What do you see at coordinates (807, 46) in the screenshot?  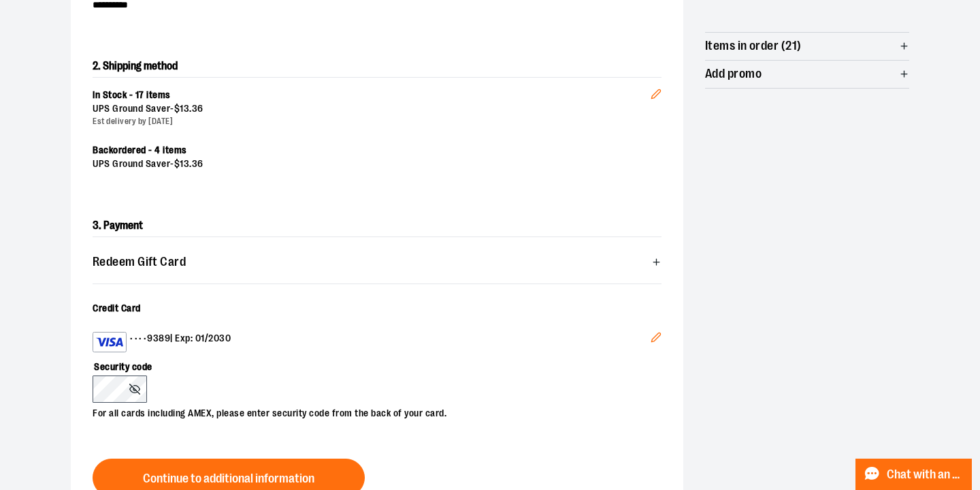 I see `button: Items in order (21)` at bounding box center [807, 46].